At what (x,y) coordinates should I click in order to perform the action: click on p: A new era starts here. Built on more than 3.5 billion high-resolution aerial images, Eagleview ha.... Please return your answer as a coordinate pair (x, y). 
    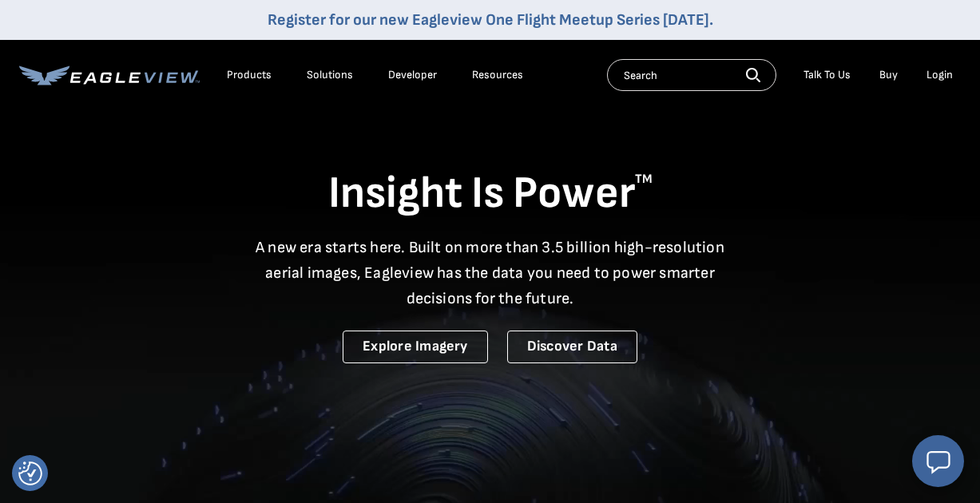
    Looking at the image, I should click on (491, 273).